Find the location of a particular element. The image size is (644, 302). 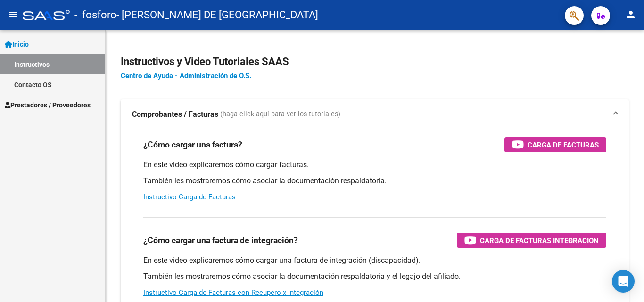

a: Instructivo Carga de Facturas con Recupero x Integración is located at coordinates (233, 293).